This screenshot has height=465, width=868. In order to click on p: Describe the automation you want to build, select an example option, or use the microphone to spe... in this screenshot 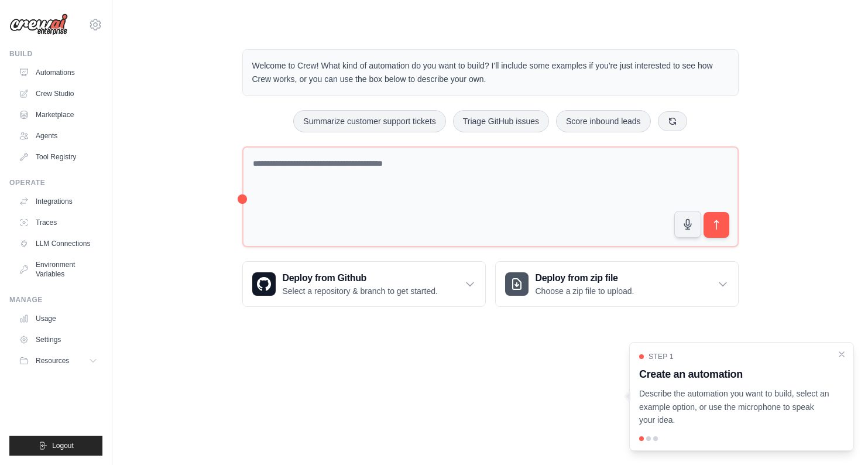, I will do `click(734, 407)`.